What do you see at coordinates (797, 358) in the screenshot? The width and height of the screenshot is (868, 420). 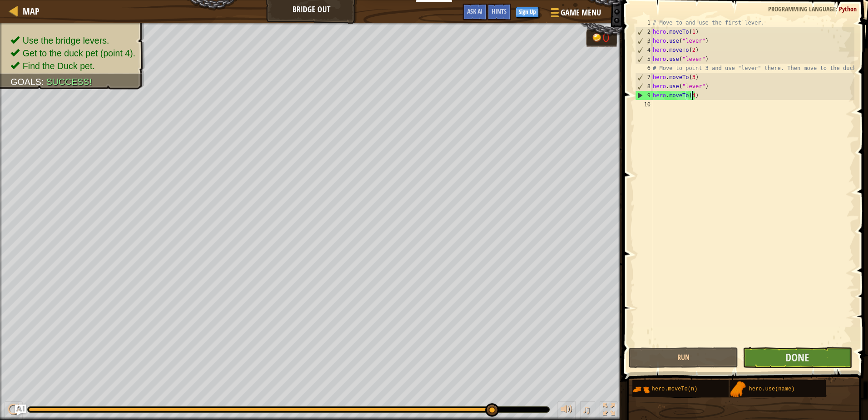 I see `button: Done` at bounding box center [797, 358].